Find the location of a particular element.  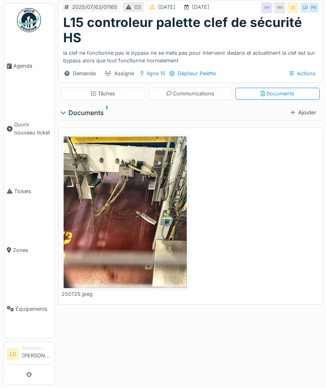

a: Ouvrir nouveau ticket is located at coordinates (29, 128).